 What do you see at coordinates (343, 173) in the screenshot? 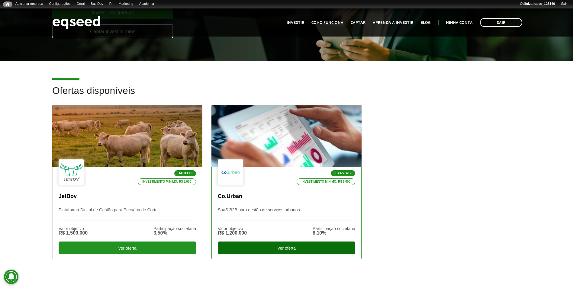
I see `p: SaaS B2B` at bounding box center [343, 173].